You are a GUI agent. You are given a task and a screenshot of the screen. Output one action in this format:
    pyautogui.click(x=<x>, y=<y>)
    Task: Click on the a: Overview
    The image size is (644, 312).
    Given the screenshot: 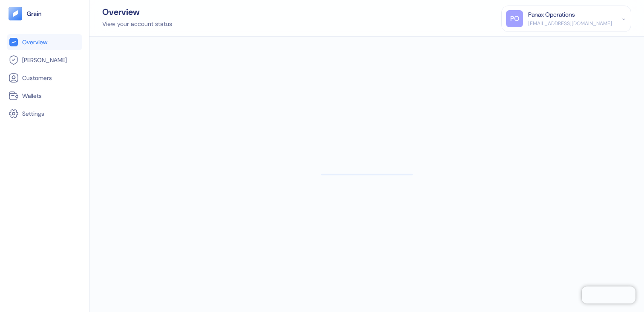 What is the action you would take?
    pyautogui.click(x=44, y=42)
    